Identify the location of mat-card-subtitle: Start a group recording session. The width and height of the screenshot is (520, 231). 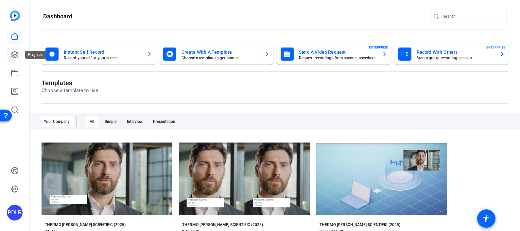
(456, 58).